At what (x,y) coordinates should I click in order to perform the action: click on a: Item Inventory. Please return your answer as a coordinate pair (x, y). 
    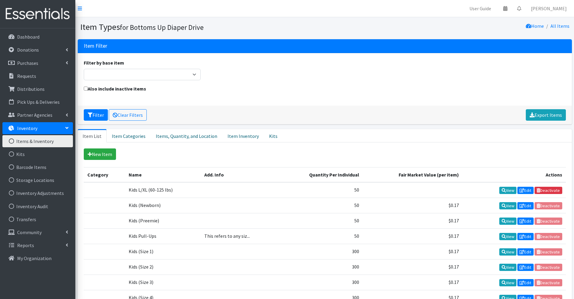
    Looking at the image, I should click on (243, 136).